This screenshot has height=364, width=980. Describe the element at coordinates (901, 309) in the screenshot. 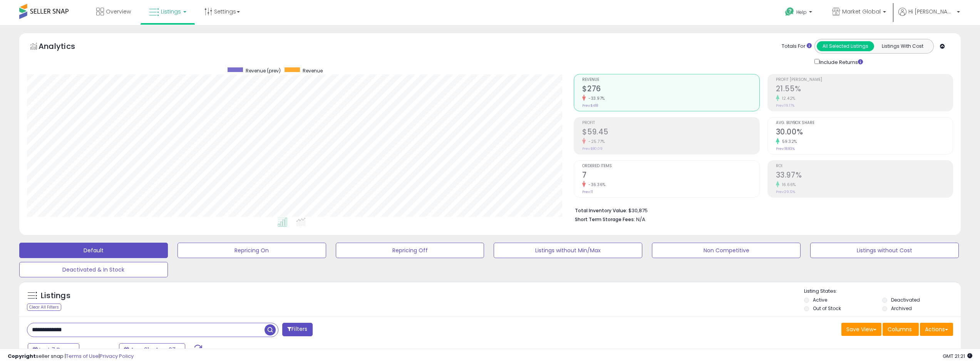

I see `label: Archived` at that location.